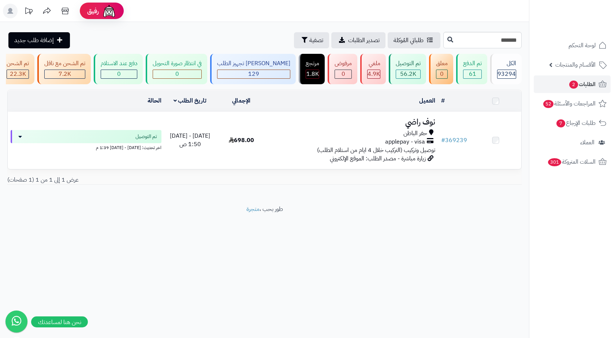  What do you see at coordinates (561, 123) in the screenshot?
I see `span: 7` at bounding box center [561, 123].